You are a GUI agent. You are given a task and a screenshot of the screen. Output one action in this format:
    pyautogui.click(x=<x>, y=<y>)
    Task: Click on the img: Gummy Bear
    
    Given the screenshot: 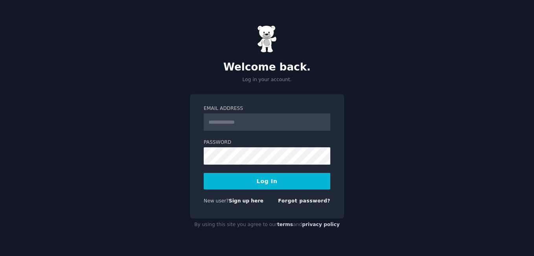 What is the action you would take?
    pyautogui.click(x=267, y=39)
    